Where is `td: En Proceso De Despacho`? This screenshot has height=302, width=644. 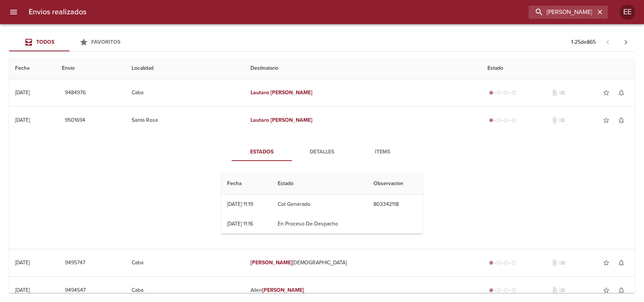 td: En Proceso De Despacho is located at coordinates (319, 224).